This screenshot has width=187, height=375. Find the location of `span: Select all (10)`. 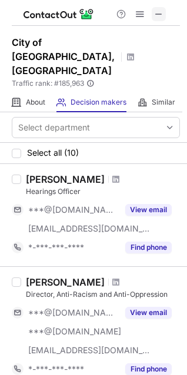

span: Select all (10) is located at coordinates (53, 153).